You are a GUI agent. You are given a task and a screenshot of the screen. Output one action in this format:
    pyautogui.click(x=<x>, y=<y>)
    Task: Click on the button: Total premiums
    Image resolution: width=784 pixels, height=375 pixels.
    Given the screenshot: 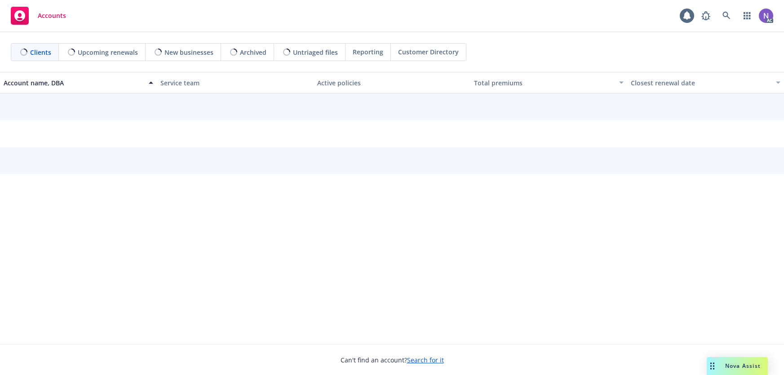 What is the action you would take?
    pyautogui.click(x=549, y=83)
    